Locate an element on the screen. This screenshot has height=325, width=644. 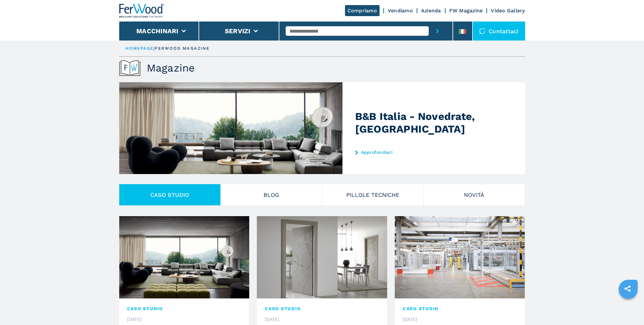
p: ferwood magazine is located at coordinates (182, 49).